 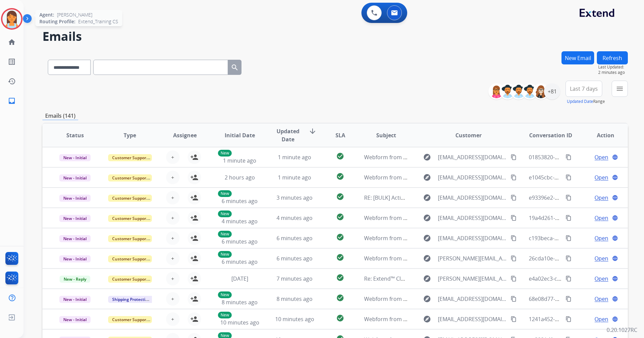 What do you see at coordinates (584, 89) in the screenshot?
I see `span: Last 7 days` at bounding box center [584, 89].